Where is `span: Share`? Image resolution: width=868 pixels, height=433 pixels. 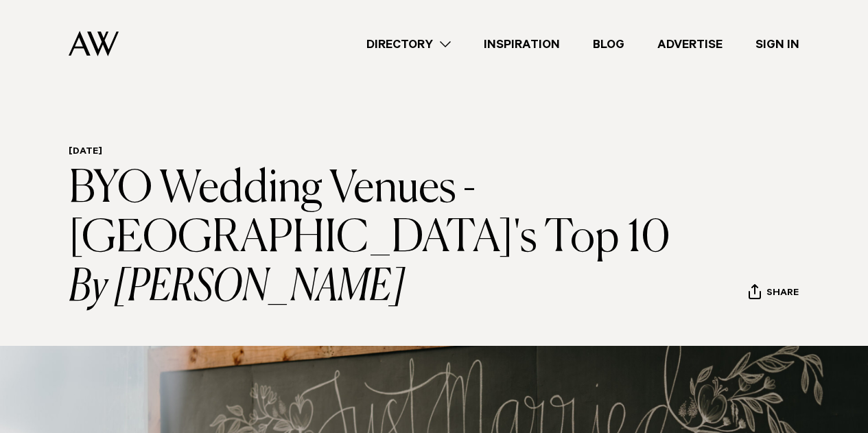
span: Share is located at coordinates (782, 294).